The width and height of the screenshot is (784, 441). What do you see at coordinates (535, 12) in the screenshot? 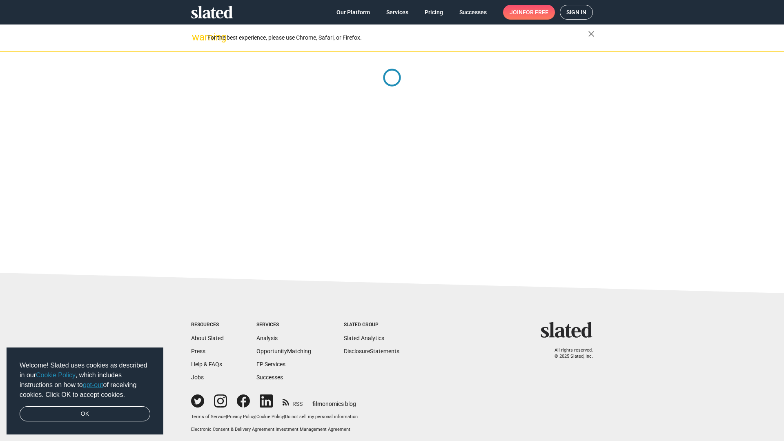
I see `span: for free` at bounding box center [535, 12].